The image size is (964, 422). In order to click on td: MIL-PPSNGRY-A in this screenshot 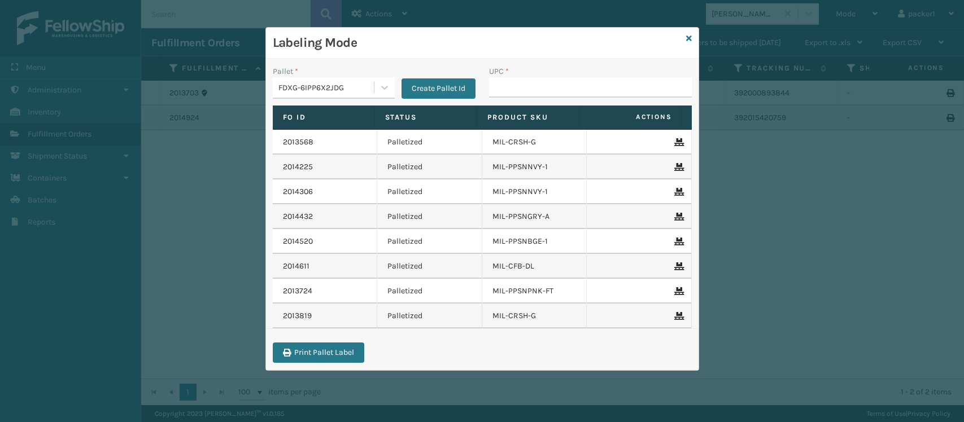, I will do `click(535, 217)`.